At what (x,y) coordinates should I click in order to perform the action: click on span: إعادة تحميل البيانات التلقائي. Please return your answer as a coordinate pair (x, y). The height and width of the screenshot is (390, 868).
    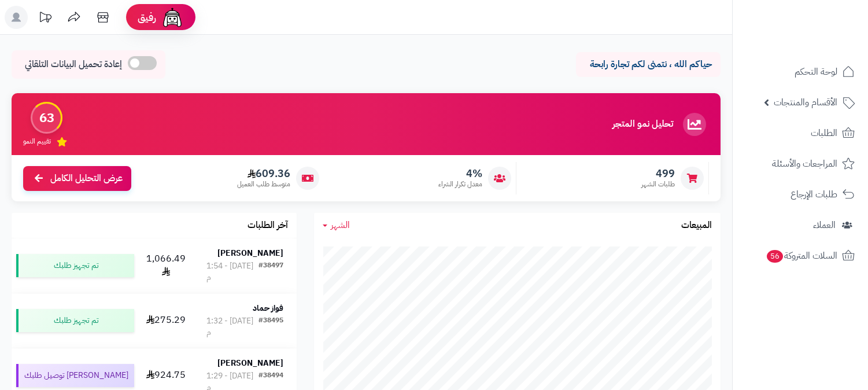
    Looking at the image, I should click on (74, 64).